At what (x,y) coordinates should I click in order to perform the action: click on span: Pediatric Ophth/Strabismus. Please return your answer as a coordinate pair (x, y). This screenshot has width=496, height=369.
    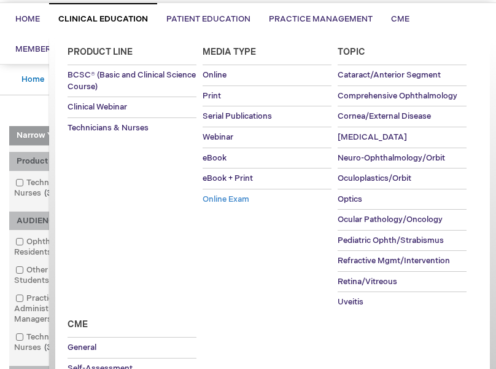
    Looking at the image, I should click on (391, 240).